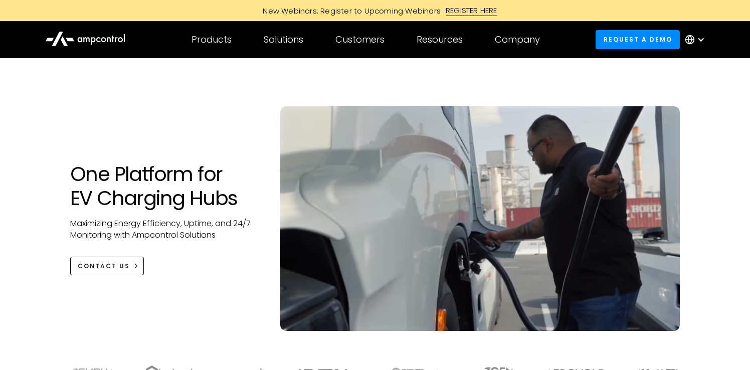  What do you see at coordinates (375, 11) in the screenshot?
I see `a: New Webinars: Register to Upcoming WebinarsREGISTER HERE` at bounding box center [375, 11].